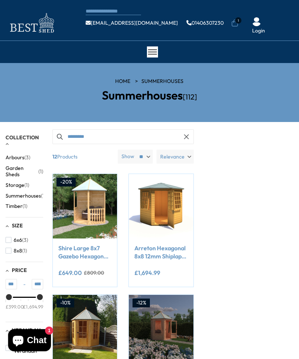 The width and height of the screenshot is (299, 359). Describe the element at coordinates (18, 240) in the screenshot. I see `span: 6x6` at that location.